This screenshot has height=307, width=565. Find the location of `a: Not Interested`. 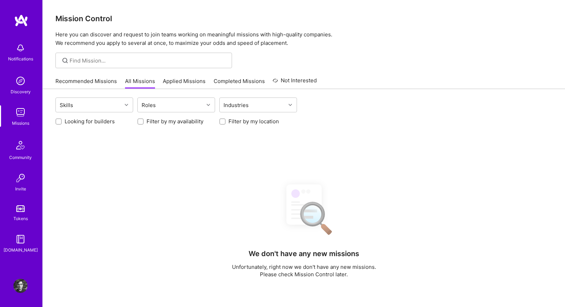

a: Not Interested is located at coordinates (294, 83).